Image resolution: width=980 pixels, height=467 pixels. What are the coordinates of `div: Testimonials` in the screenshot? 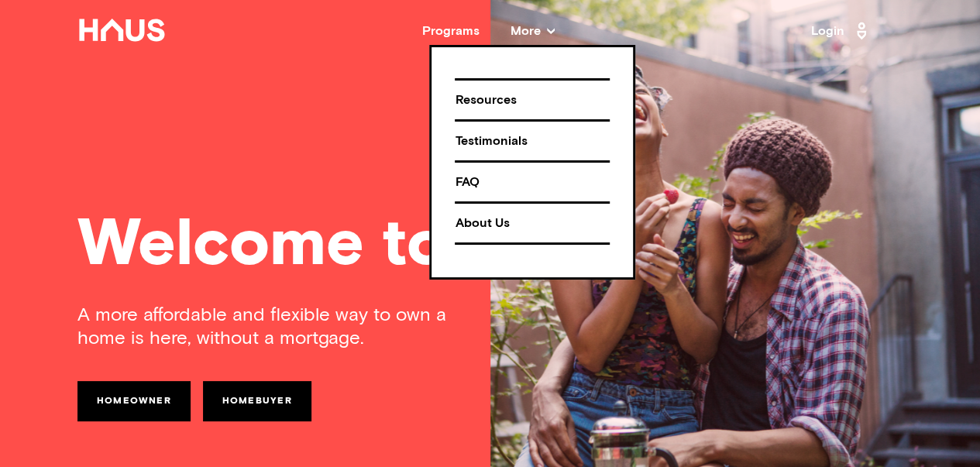 It's located at (532, 141).